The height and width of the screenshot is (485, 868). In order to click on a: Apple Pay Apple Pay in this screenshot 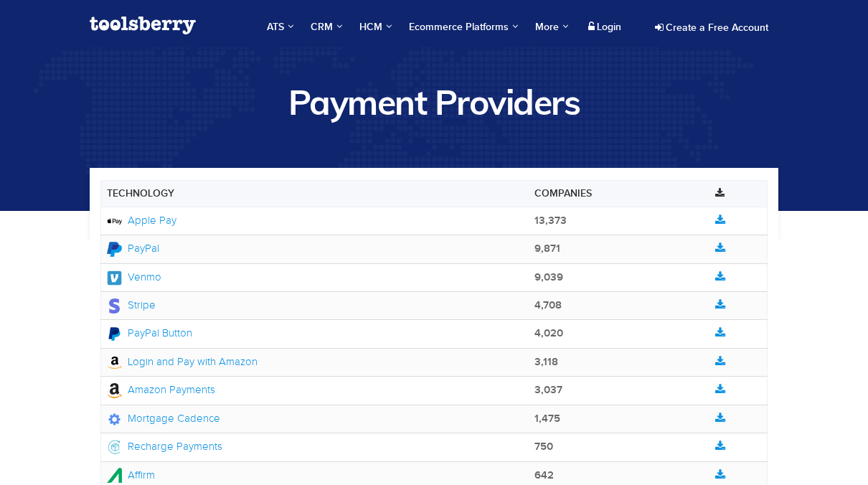, I will do `click(141, 220)`.